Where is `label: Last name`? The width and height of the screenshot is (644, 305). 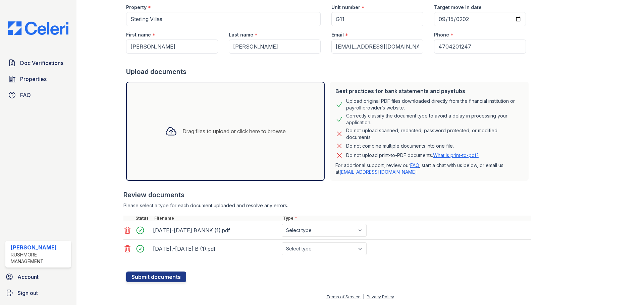
label: Last name is located at coordinates (241, 35).